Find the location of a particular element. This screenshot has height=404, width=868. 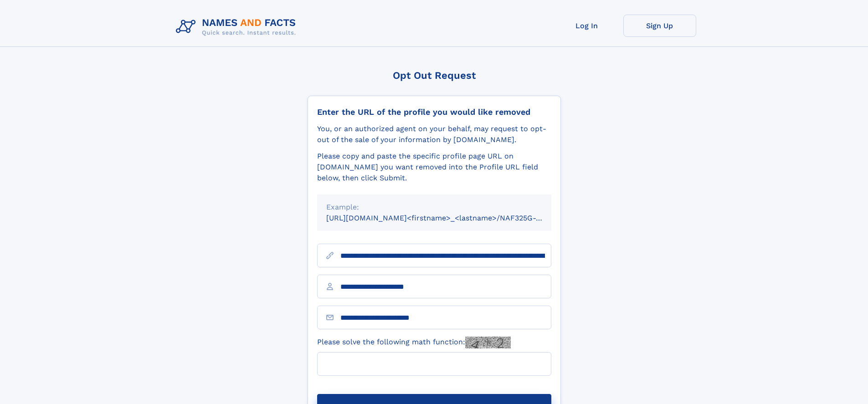

img: Logo Names and Facts is located at coordinates (238, 27).